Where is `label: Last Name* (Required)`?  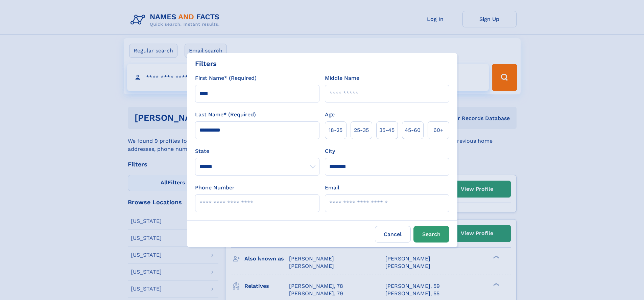
label: Last Name* (Required) is located at coordinates (226, 115).